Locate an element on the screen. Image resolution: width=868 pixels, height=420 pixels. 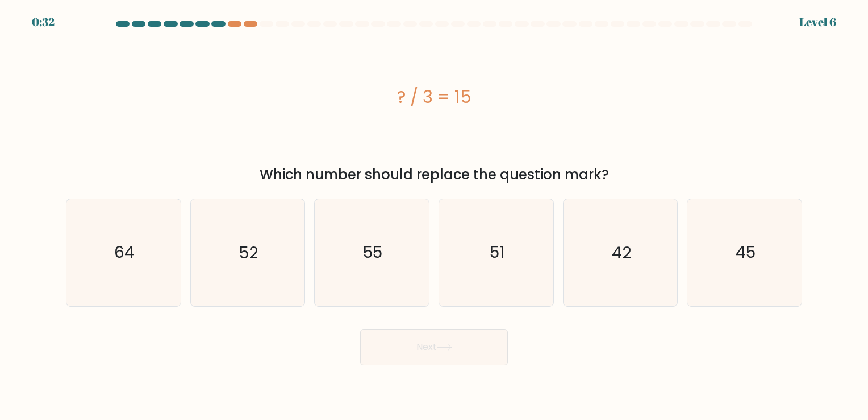
div: 0:32 is located at coordinates (43, 22).